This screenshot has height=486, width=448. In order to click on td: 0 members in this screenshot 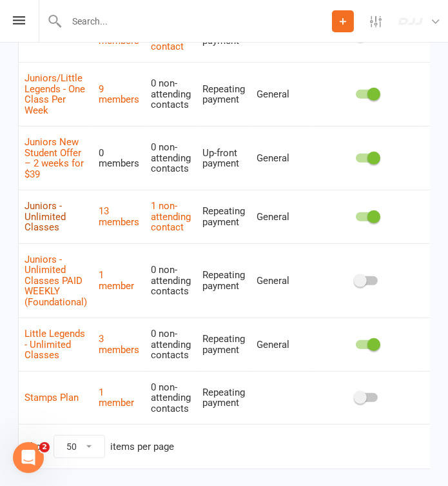, I will do `click(119, 157)`.